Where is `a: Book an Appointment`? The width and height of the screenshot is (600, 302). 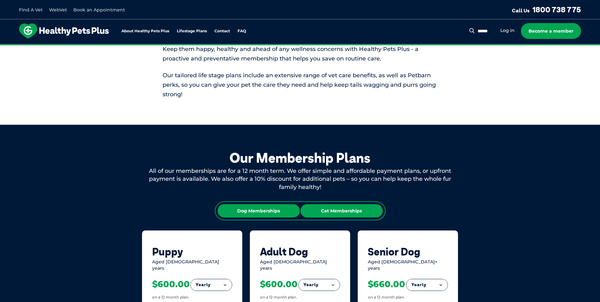
a: Book an Appointment is located at coordinates (99, 10).